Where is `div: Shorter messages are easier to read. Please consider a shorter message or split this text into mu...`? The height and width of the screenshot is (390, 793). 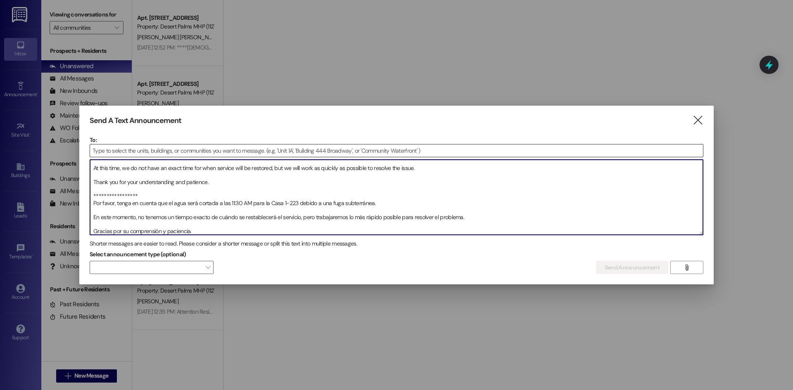
div: Shorter messages are easier to read. Please consider a shorter message or split this text into mu... is located at coordinates (396, 244).